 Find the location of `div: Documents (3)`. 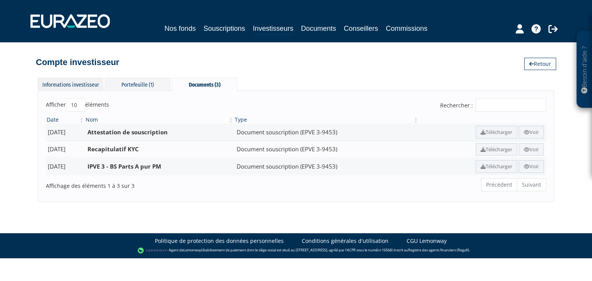

div: Documents (3) is located at coordinates (205, 84).